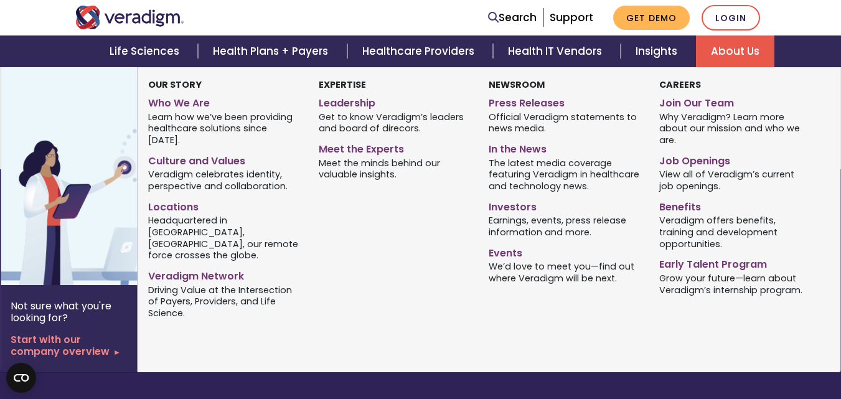 This screenshot has height=399, width=841. I want to click on span: Grow your future—learn about Veradigm’s internship program., so click(734, 283).